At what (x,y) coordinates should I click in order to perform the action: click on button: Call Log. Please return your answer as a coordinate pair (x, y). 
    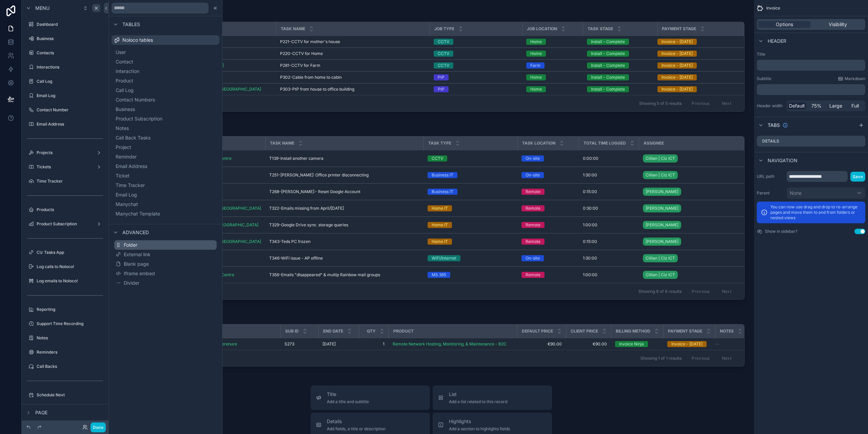
    Looking at the image, I should click on (165, 90).